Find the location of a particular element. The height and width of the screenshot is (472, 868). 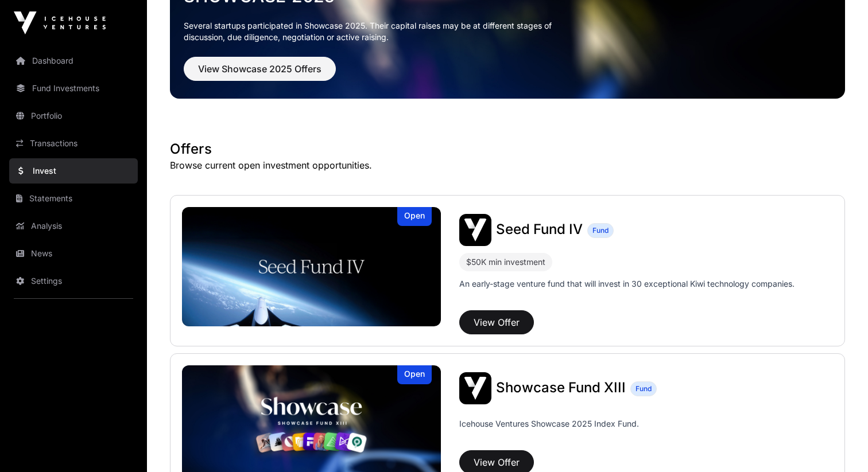

div: Chat Widget is located at coordinates (840, 445).